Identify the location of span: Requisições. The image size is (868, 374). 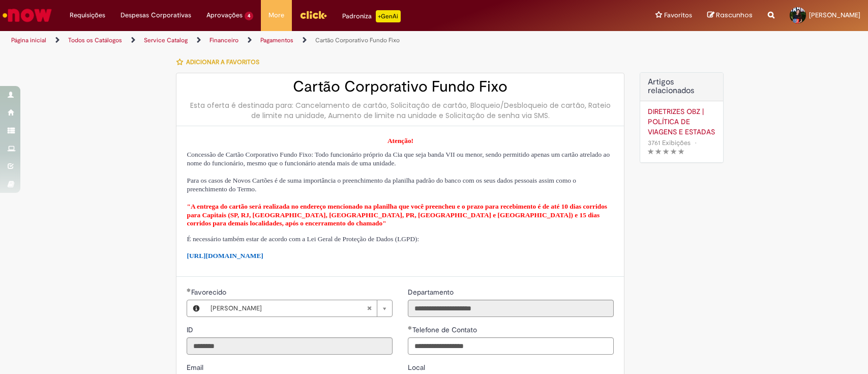
(87, 15).